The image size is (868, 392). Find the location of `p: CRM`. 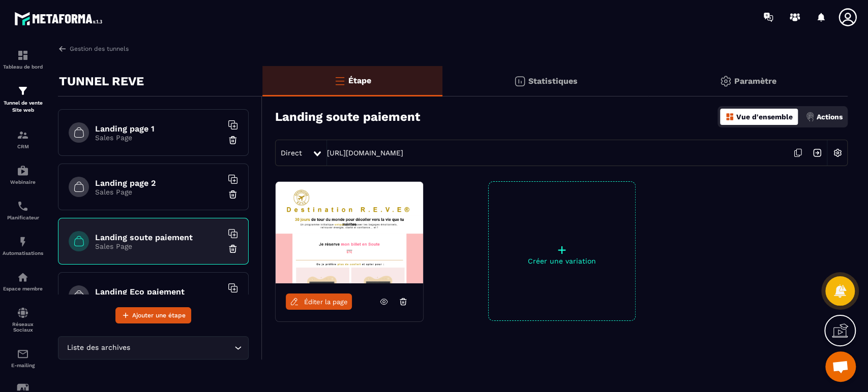

p: CRM is located at coordinates (23, 146).